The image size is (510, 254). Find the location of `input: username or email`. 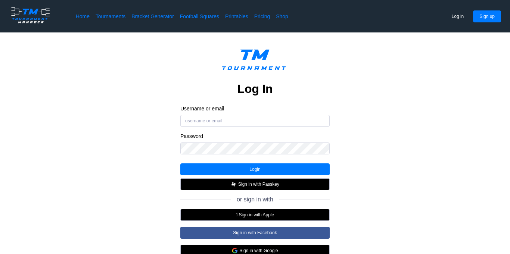

input: username or email is located at coordinates (255, 121).